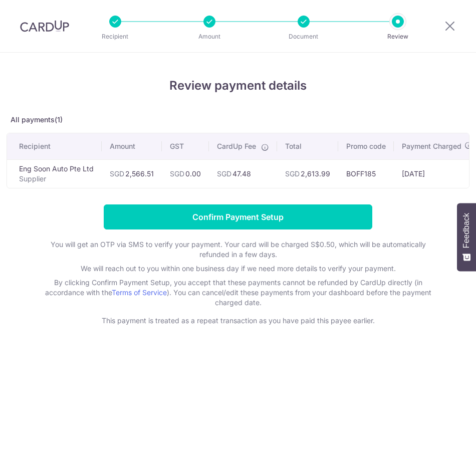  I want to click on p: Supplier, so click(56, 179).